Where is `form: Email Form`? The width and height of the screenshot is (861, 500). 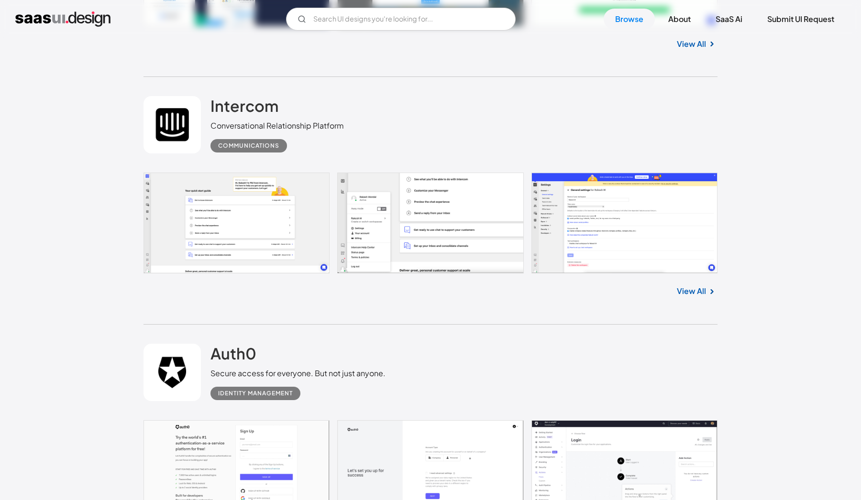 form: Email Form is located at coordinates (401, 19).